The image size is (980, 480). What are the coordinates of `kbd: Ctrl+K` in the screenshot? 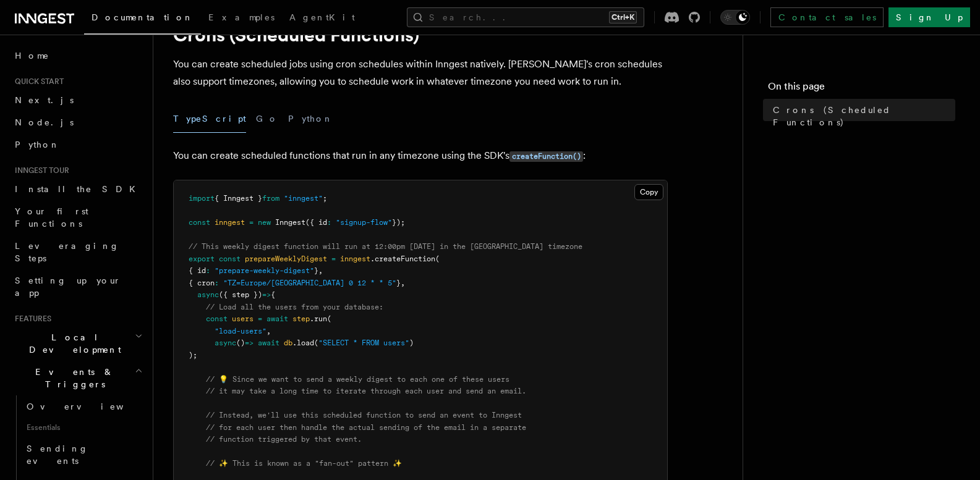 It's located at (622, 18).